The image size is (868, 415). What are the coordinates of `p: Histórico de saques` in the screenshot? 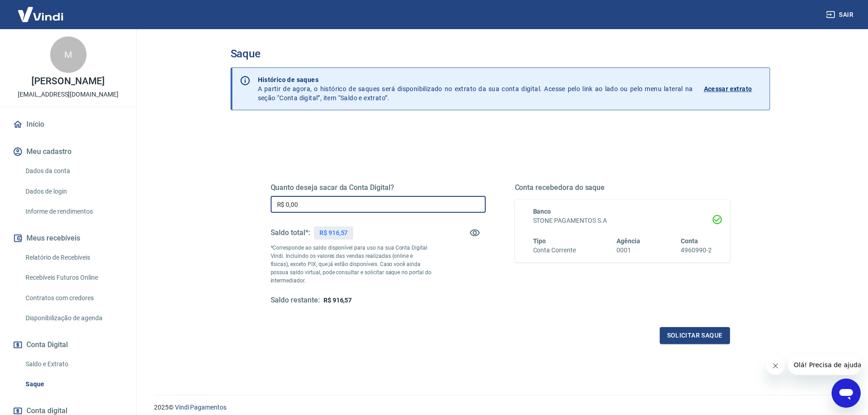 It's located at (475, 80).